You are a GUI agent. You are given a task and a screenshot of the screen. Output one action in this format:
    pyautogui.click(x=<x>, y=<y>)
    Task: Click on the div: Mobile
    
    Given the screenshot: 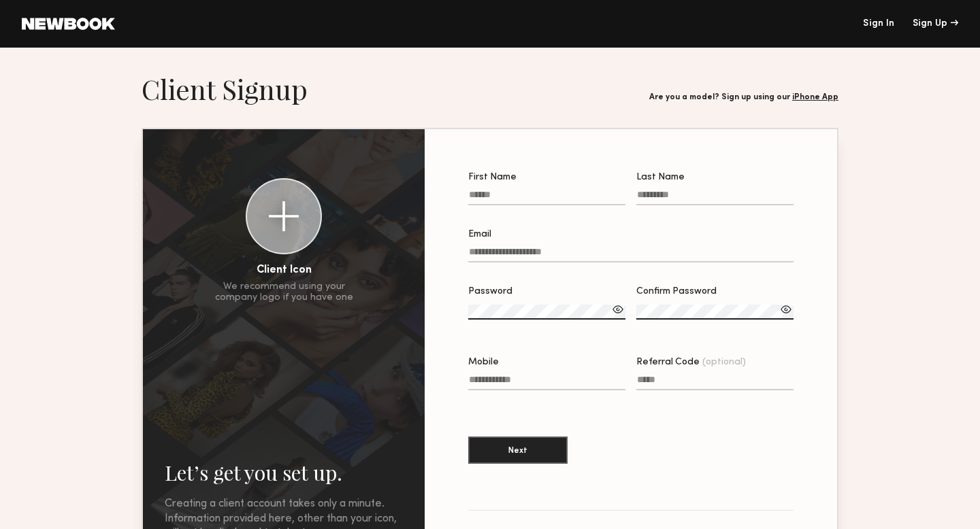 What is the action you would take?
    pyautogui.click(x=546, y=363)
    